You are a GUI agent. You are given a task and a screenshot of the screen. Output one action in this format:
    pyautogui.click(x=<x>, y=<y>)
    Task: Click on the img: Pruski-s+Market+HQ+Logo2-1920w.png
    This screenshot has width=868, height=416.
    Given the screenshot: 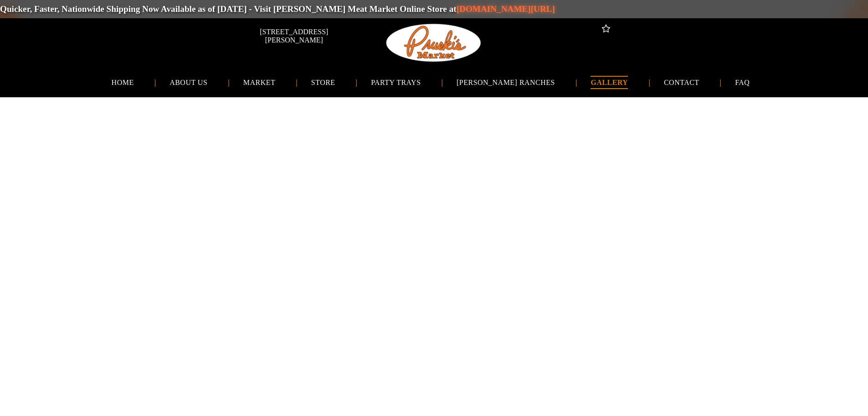 What is the action you would take?
    pyautogui.click(x=434, y=43)
    